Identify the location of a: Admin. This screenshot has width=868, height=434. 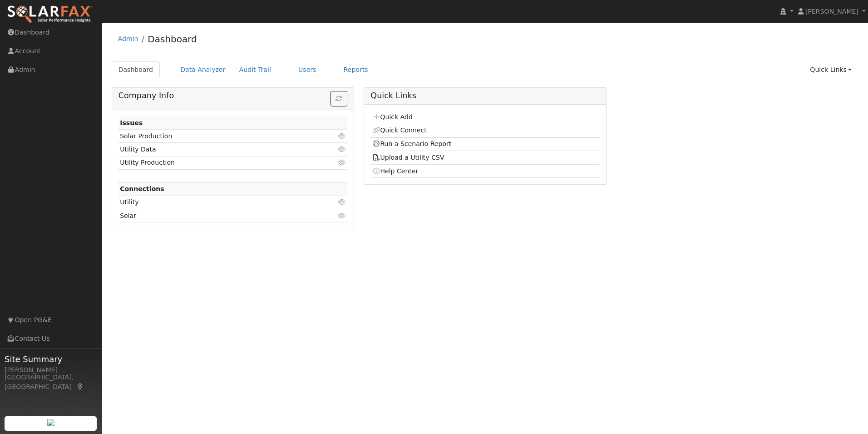
(128, 39).